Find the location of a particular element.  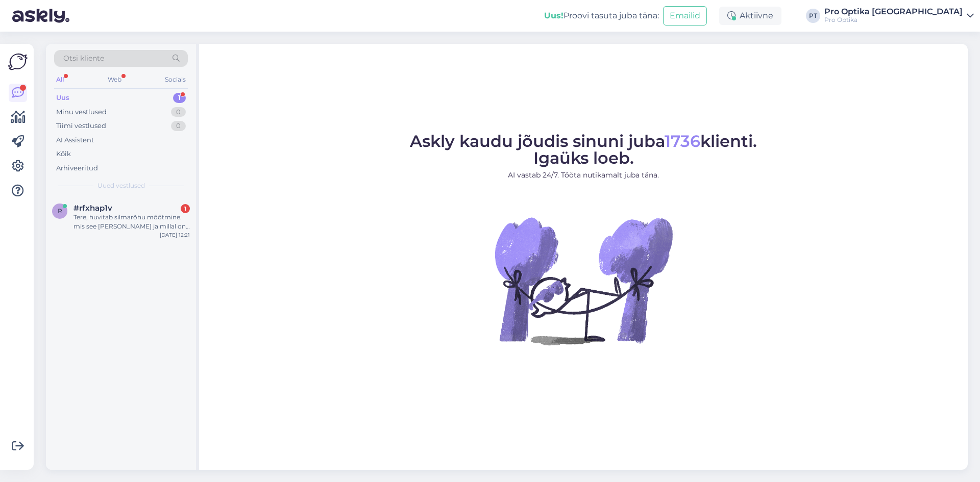

p: AI vastab 24/7. Tööta nutikamalt juba täna. is located at coordinates (583, 175).